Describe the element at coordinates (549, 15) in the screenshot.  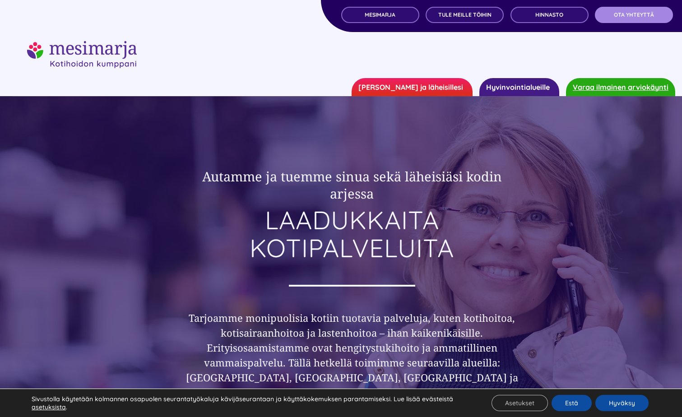
I see `span: Hinnasto` at that location.